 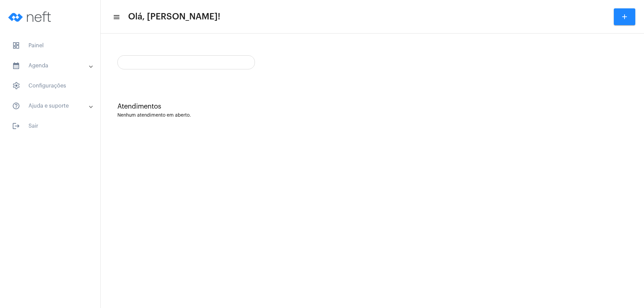 I want to click on span: Configurações, so click(x=50, y=86).